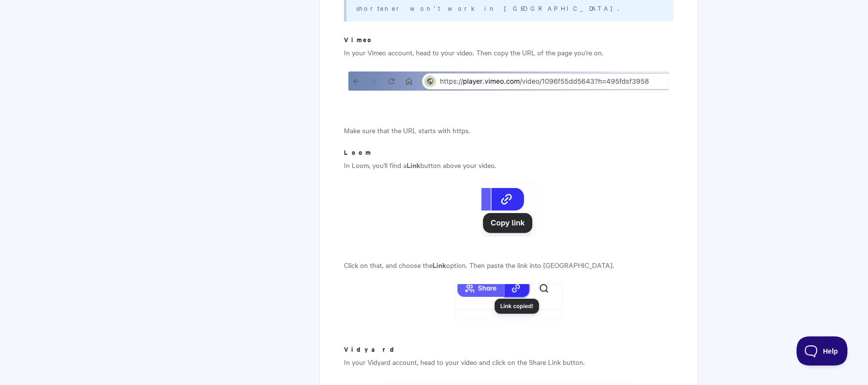 The width and height of the screenshot is (868, 385). I want to click on h5: Vimeo, so click(509, 40).